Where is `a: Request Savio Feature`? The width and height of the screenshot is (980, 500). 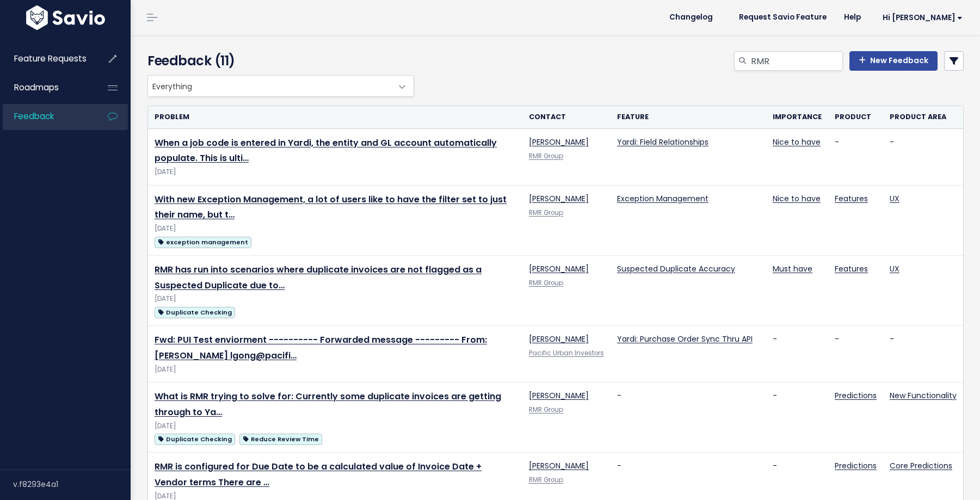 a: Request Savio Feature is located at coordinates (782, 17).